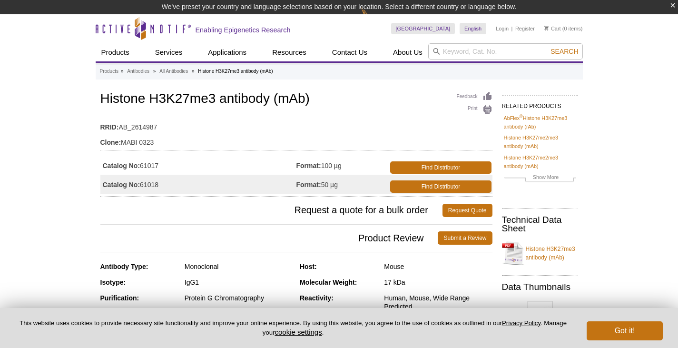  What do you see at coordinates (342, 184) in the screenshot?
I see `td: 50 µg` at bounding box center [342, 184].